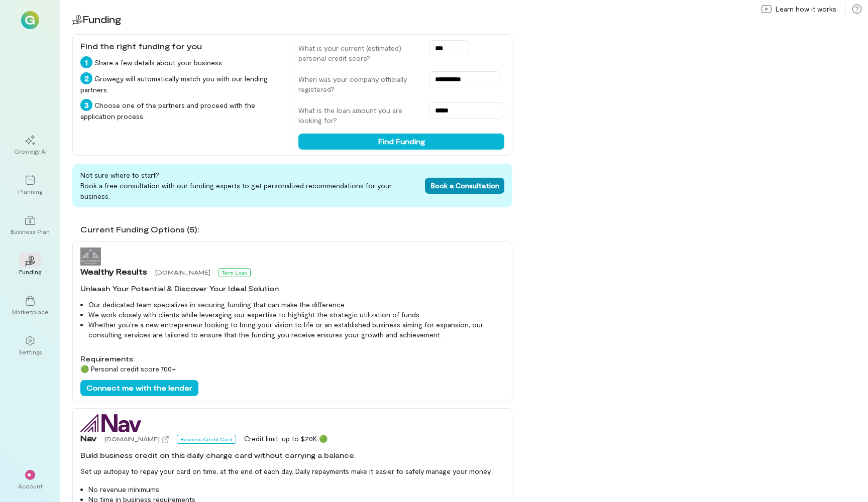 The image size is (868, 502). I want to click on li: Our dedicated team specializes in securing funding that can make the difference., so click(296, 305).